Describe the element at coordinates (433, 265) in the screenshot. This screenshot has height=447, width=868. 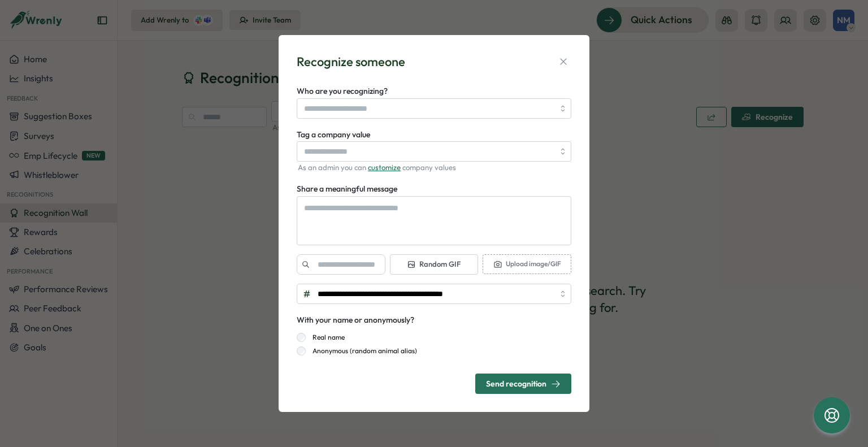
I see `span: Random GIF` at that location.